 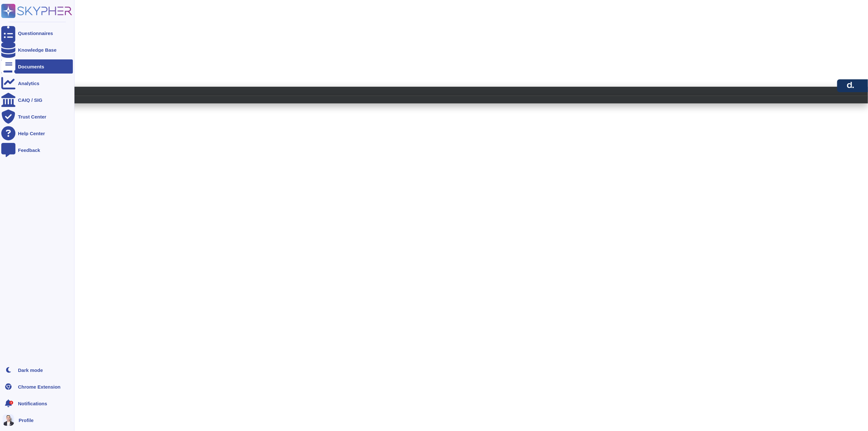 What do you see at coordinates (31, 66) in the screenshot?
I see `div: Documents` at bounding box center [31, 66].